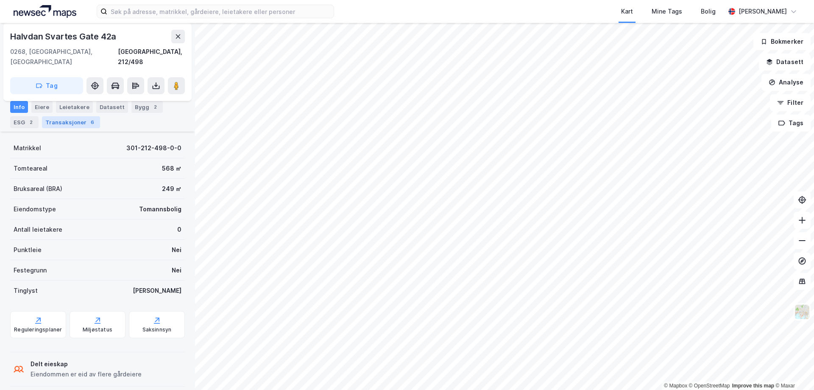 This screenshot has width=814, height=390. What do you see at coordinates (98, 330) in the screenshot?
I see `div: Miljøstatus` at bounding box center [98, 330].